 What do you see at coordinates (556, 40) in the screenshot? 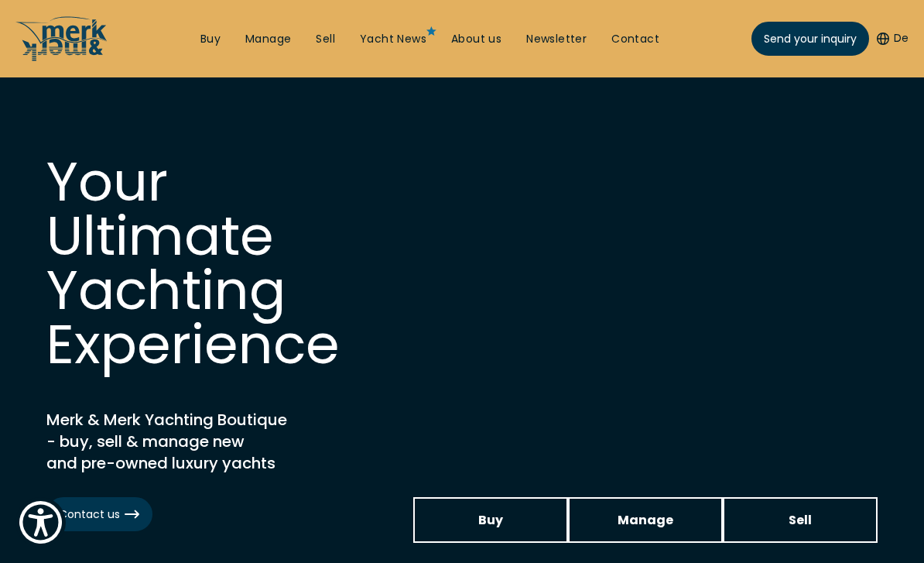
I see `a: Newsletter` at bounding box center [556, 40].